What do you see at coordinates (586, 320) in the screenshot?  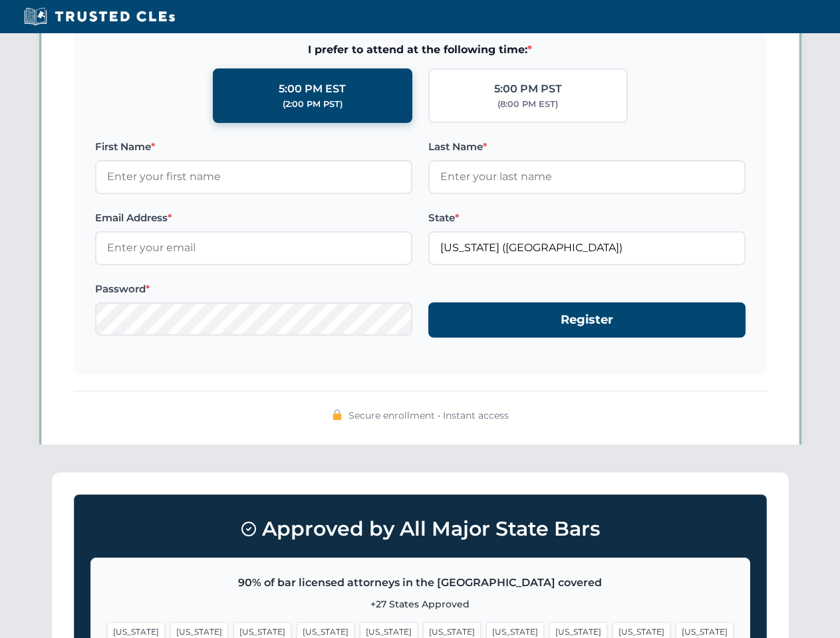 I see `button: Register` at bounding box center [586, 320].